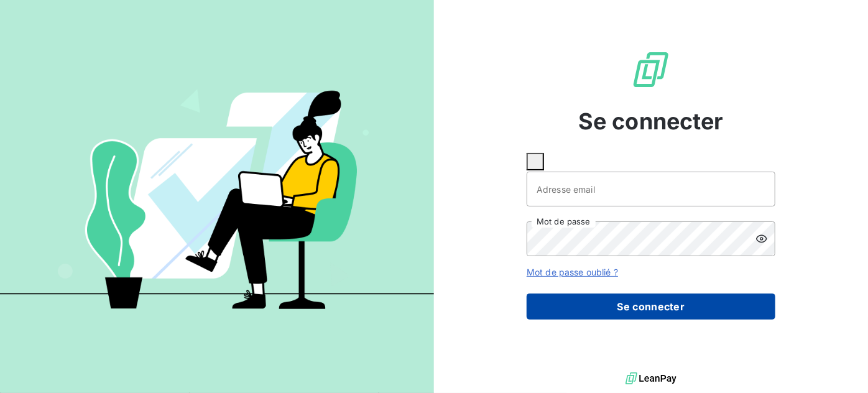  What do you see at coordinates (651, 189) in the screenshot?
I see `input: placeholder` at bounding box center [651, 189].